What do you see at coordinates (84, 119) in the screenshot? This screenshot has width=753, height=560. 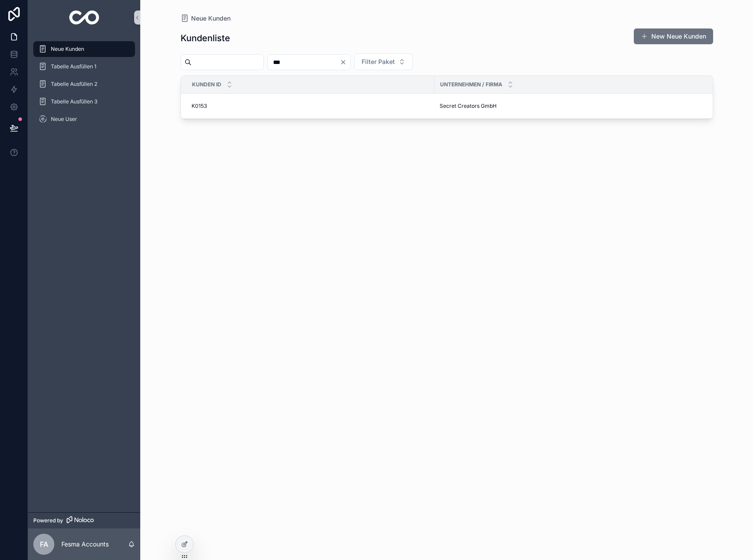 I see `a: Neue User` at bounding box center [84, 119].